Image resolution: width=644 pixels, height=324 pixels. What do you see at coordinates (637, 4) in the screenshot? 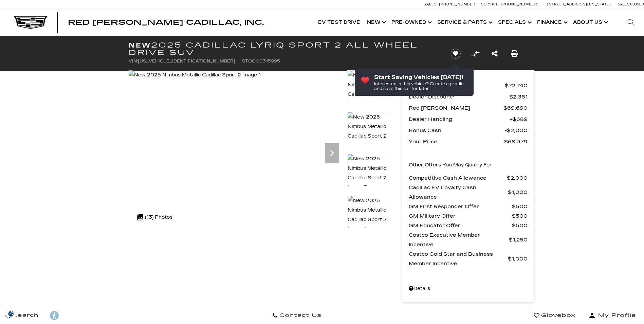
I see `span: Closed` at bounding box center [637, 4].